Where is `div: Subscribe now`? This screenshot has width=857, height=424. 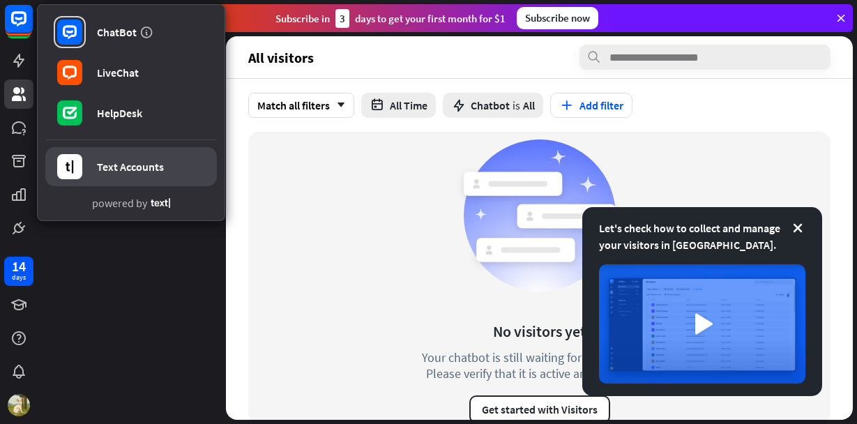
div: Subscribe now is located at coordinates (557, 18).